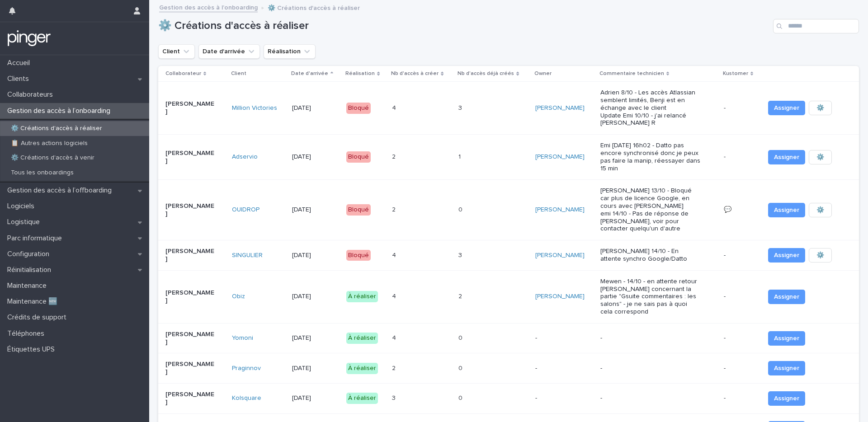 The height and width of the screenshot is (422, 868). What do you see at coordinates (543, 74) in the screenshot?
I see `p: Owner` at bounding box center [543, 74].